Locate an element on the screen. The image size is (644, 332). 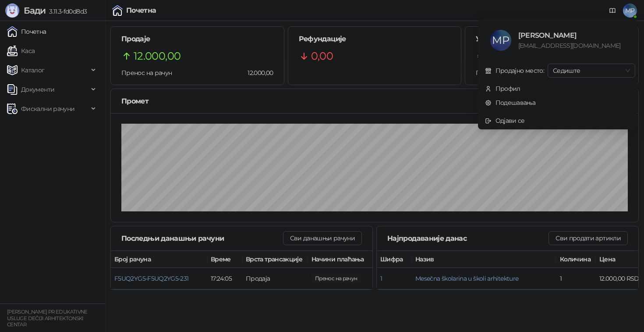
span: Седиште is located at coordinates (591, 71).